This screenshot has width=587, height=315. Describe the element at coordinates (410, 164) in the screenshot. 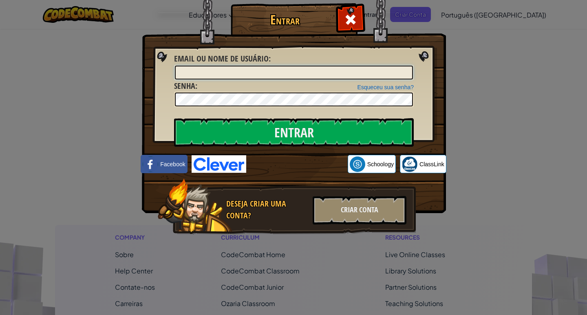

I see `img: classlink-logo-small.png` at that location.